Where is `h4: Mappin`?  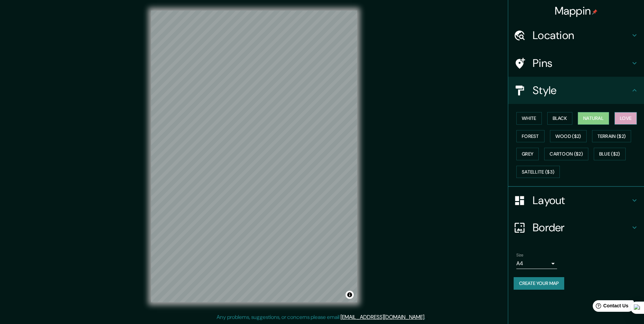
h4: Mappin is located at coordinates (576, 11).